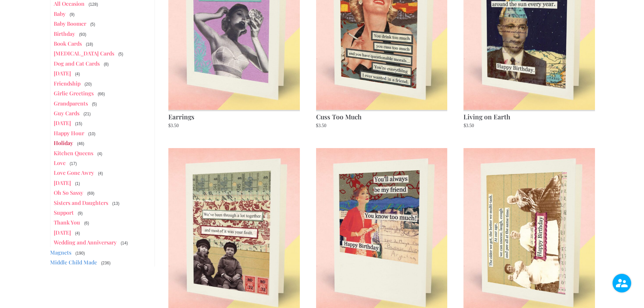 Image resolution: width=644 pixels, height=308 pixels. Describe the element at coordinates (529, 116) in the screenshot. I see `h2: Living on Earth` at that location.